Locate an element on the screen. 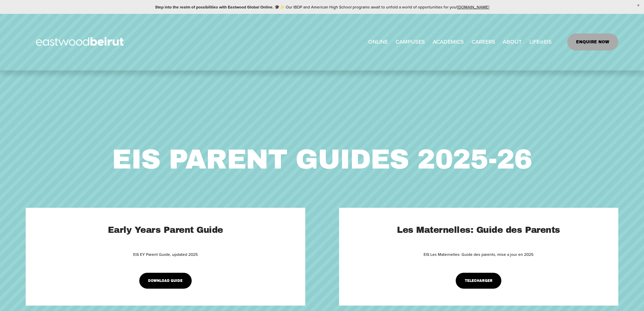  span: ABOUT is located at coordinates (512, 42).